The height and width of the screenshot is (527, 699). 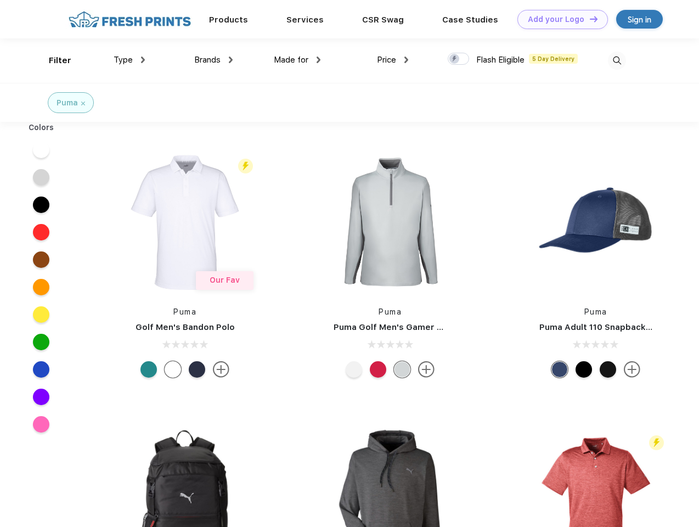 I want to click on img: DT, so click(x=594, y=19).